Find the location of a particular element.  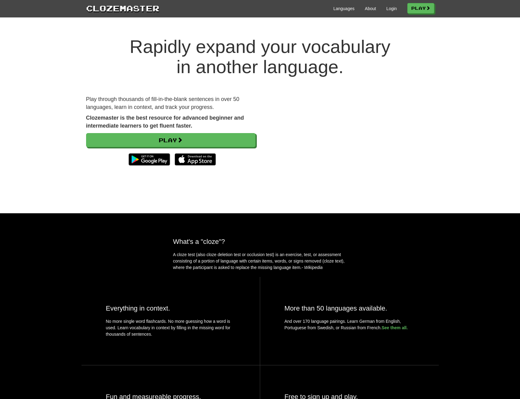

p: And over 170 language pairings. Learn German from English, Portuguese from Swedish, or Russian fr... is located at coordinates (350, 324).